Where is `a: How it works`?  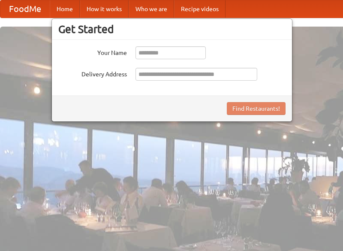
a: How it works is located at coordinates (104, 9).